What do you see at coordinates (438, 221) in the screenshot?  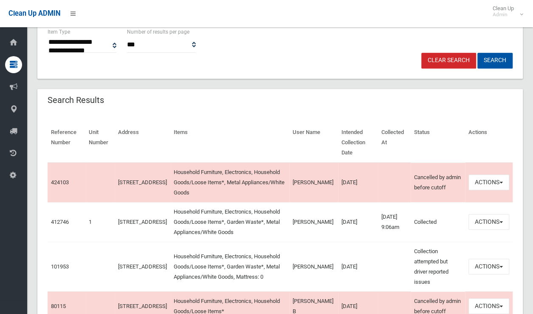 I see `td: Collected` at bounding box center [438, 221].